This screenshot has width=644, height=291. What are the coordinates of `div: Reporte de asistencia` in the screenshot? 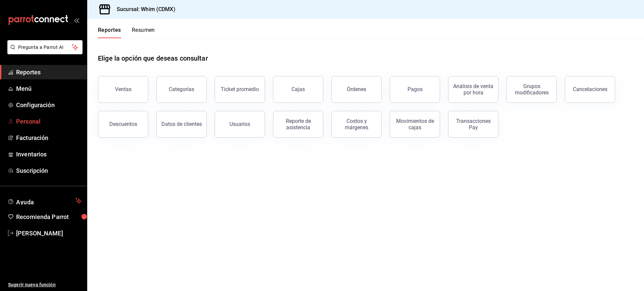 It's located at (298, 124).